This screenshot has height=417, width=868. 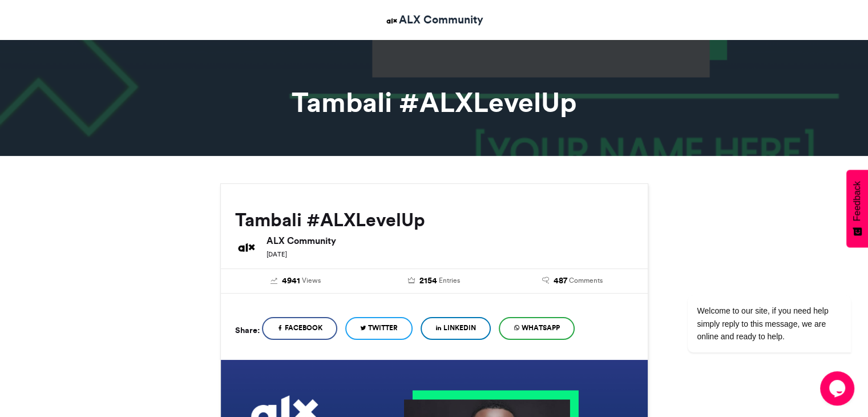 What do you see at coordinates (295, 281) in the screenshot?
I see `a: 4941 Views` at bounding box center [295, 281].